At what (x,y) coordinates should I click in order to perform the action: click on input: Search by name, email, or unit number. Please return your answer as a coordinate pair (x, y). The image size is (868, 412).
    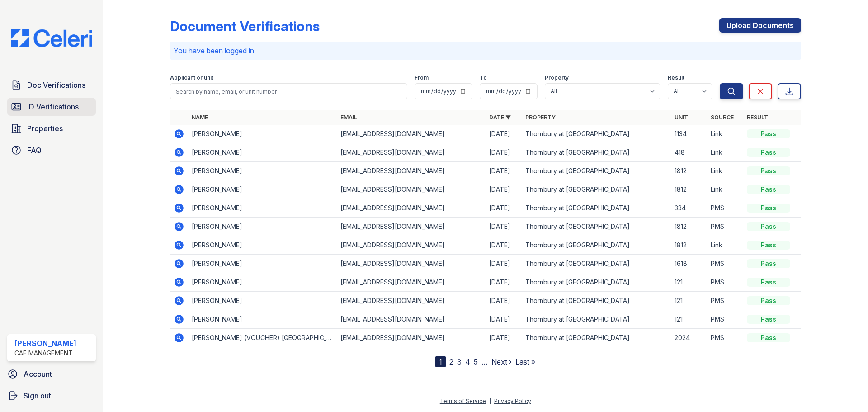
    Looking at the image, I should click on (289, 91).